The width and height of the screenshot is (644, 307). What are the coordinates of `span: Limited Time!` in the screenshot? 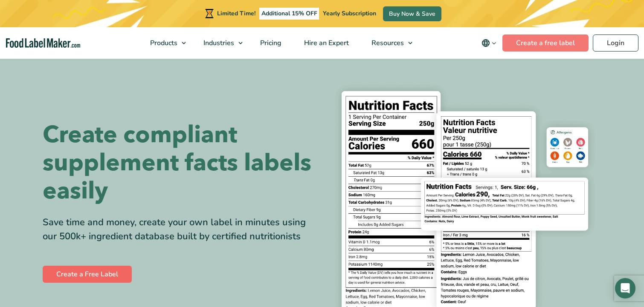 It's located at (237, 13).